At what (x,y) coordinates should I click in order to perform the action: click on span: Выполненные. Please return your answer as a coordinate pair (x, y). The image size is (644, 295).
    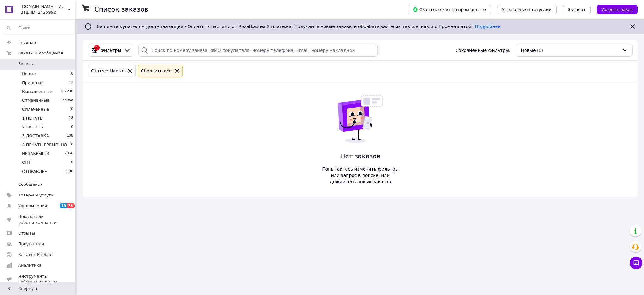
    Looking at the image, I should click on (37, 92).